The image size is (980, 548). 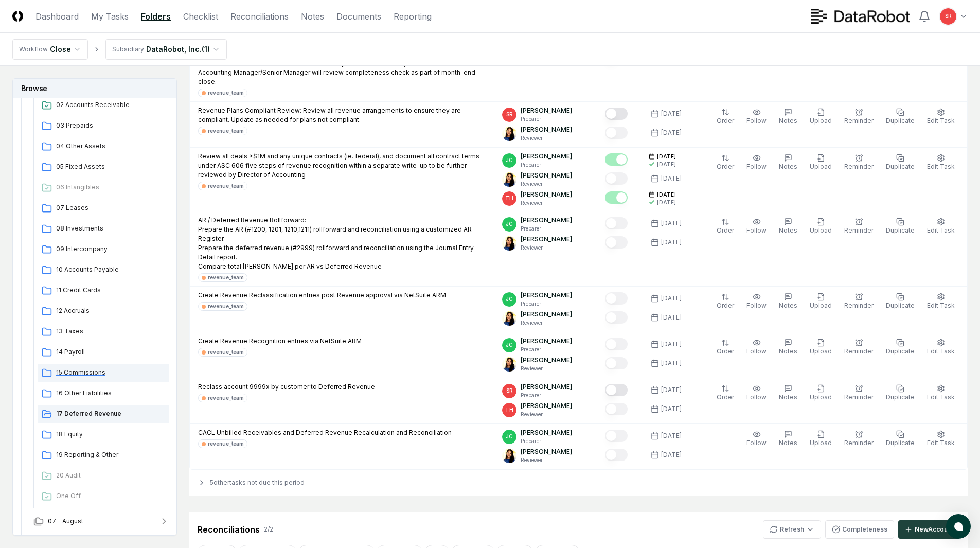 I want to click on span: 08 Investments, so click(x=111, y=229).